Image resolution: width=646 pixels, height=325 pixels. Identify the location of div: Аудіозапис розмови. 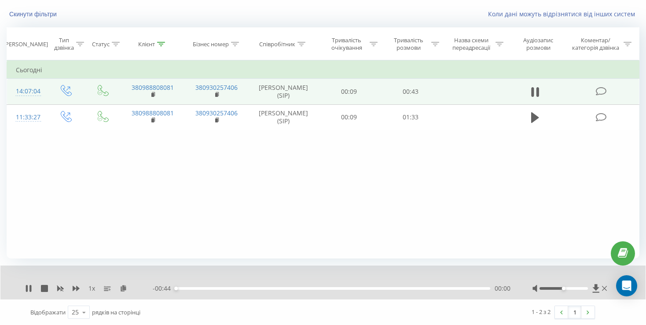
(539, 44).